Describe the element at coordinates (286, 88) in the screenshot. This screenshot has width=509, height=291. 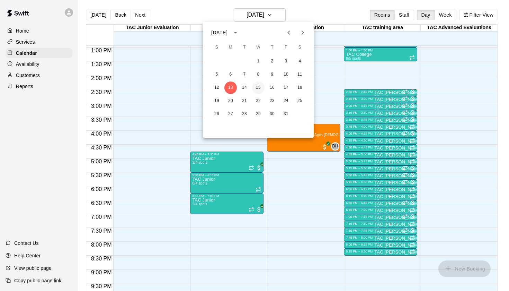
I see `button: 17` at that location.